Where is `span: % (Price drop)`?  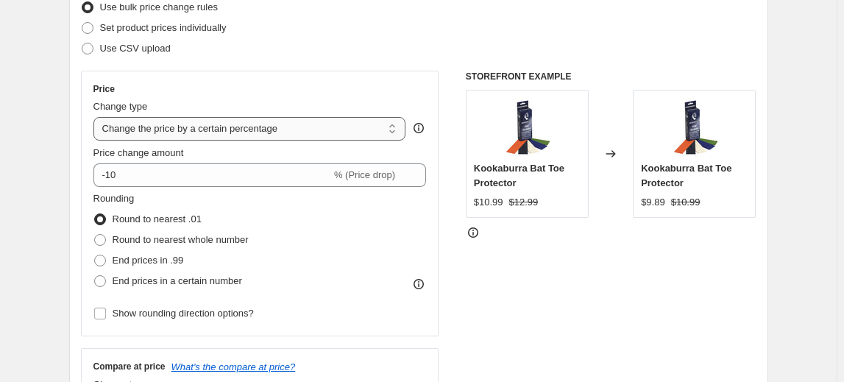 span: % (Price drop) is located at coordinates (364, 174).